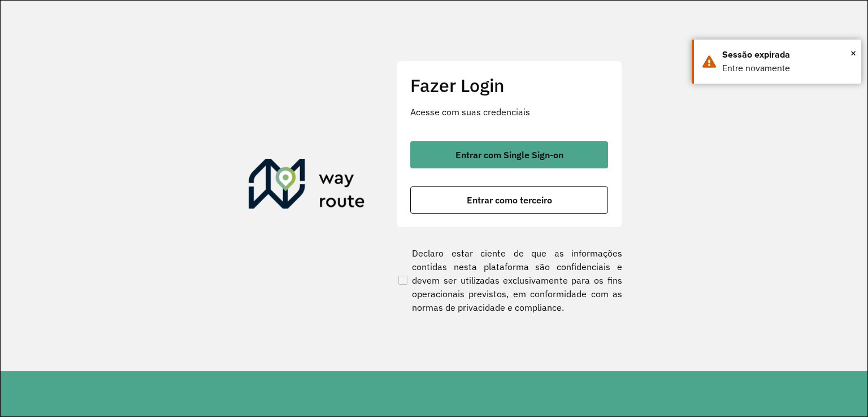  What do you see at coordinates (787, 68) in the screenshot?
I see `div: Entre novamente` at bounding box center [787, 68].